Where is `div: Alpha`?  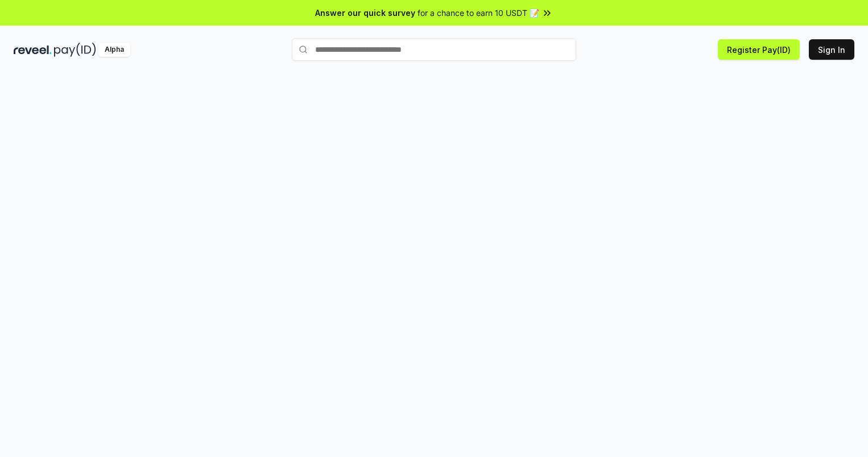 div: Alpha is located at coordinates (114, 49).